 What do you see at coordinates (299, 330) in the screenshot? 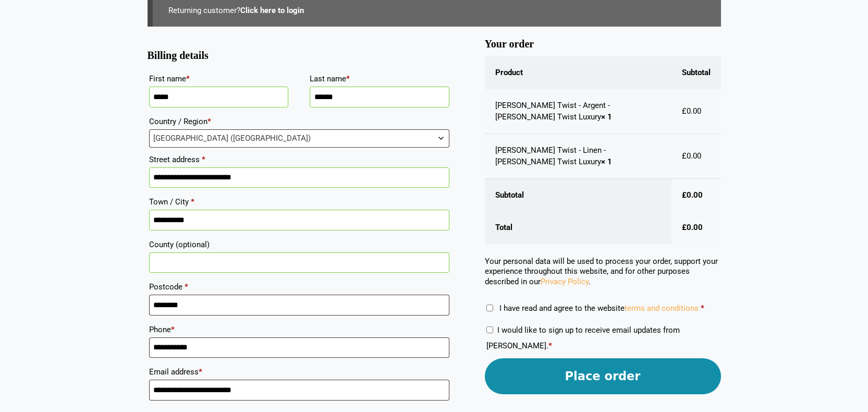
I see `label: Phone` at bounding box center [299, 330].